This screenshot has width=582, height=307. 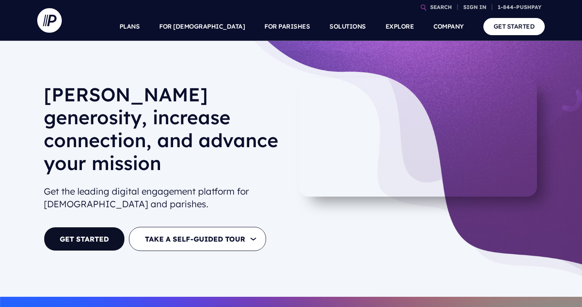 I want to click on a: EXPLORE, so click(x=400, y=27).